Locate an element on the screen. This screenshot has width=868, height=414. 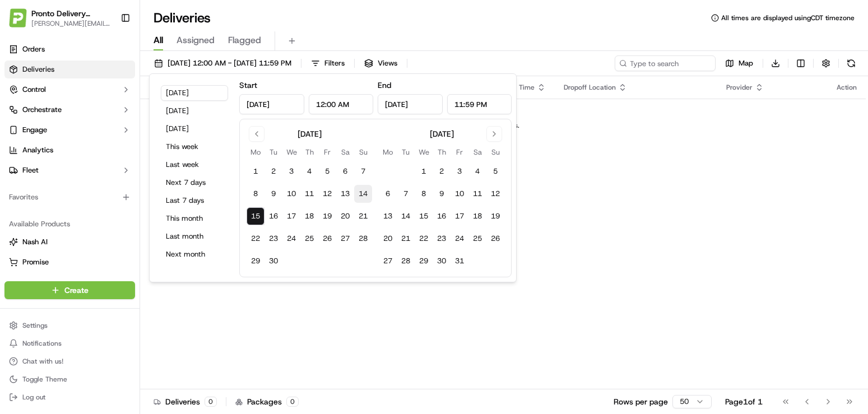
th: Friday is located at coordinates (327, 152).